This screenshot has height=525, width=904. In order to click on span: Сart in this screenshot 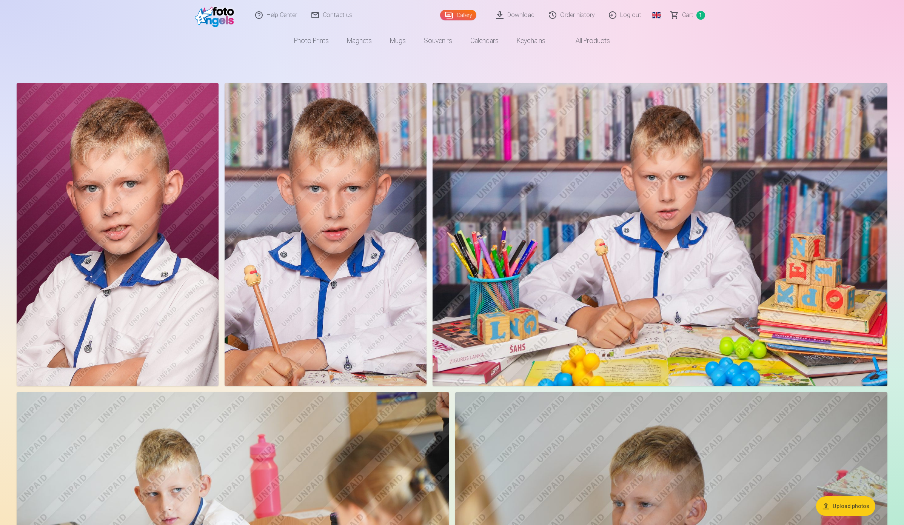, I will do `click(688, 15)`.